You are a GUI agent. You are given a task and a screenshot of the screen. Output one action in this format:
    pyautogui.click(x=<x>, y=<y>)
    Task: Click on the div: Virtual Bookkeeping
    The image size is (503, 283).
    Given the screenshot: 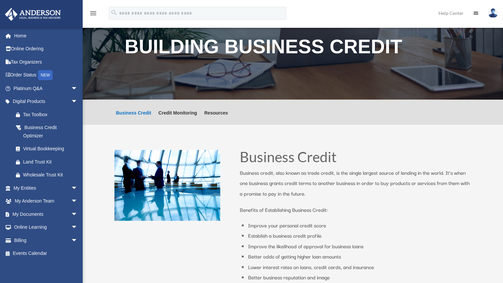 What is the action you would take?
    pyautogui.click(x=51, y=149)
    